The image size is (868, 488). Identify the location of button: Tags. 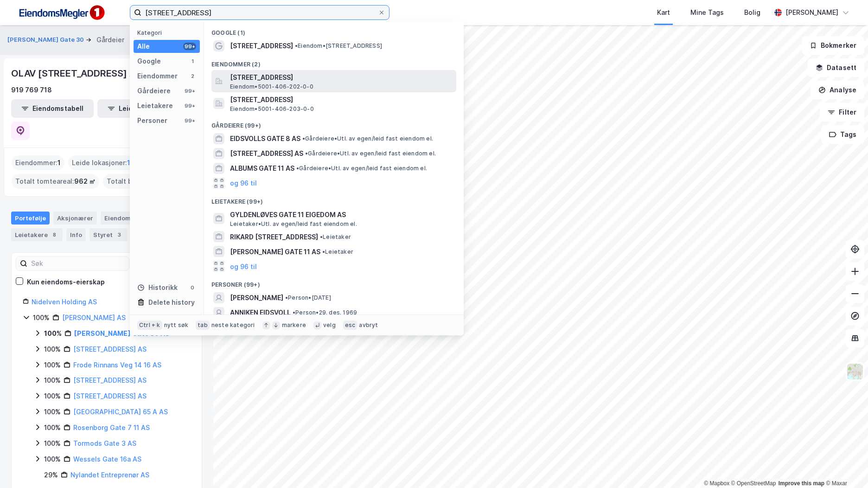
(842, 134).